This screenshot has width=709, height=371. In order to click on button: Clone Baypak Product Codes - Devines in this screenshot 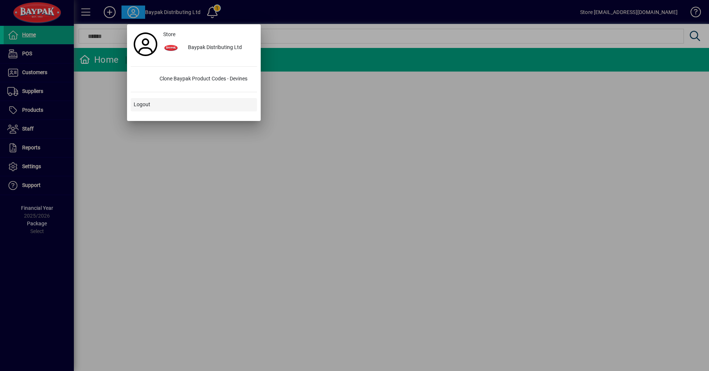, I will do `click(194, 79)`.